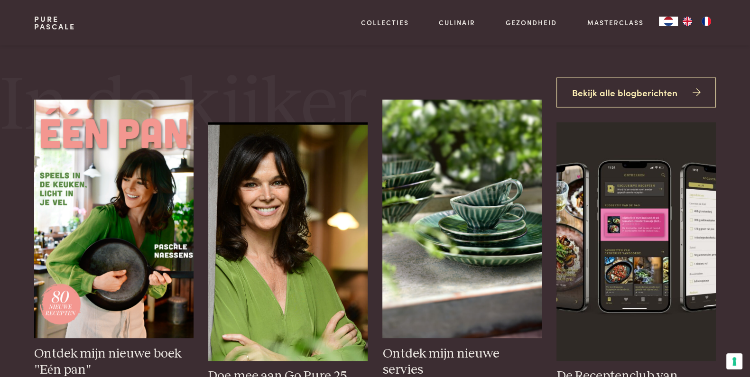 This screenshot has height=377, width=750. What do you see at coordinates (696, 21) in the screenshot?
I see `ul: Language list` at bounding box center [696, 21].